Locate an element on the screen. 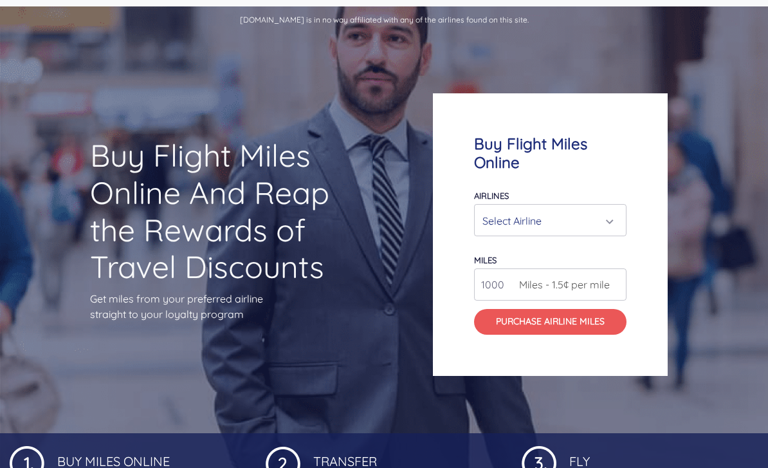  button: Select Airline is located at coordinates (551, 221).